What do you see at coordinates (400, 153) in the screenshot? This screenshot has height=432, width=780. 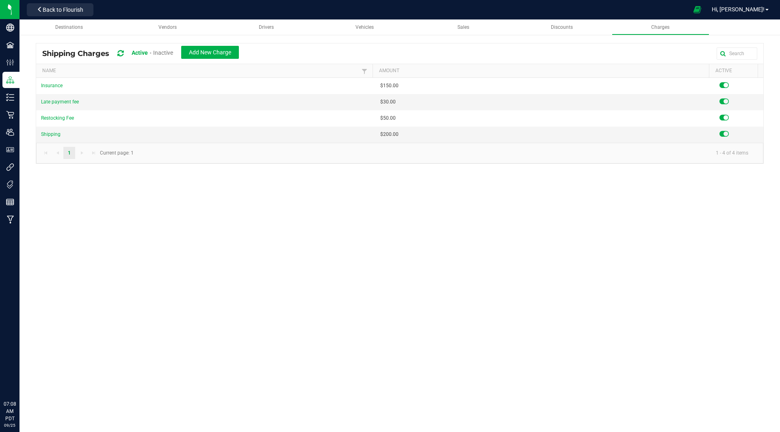 I see `kendo-pager: Current page: 1` at bounding box center [400, 153].